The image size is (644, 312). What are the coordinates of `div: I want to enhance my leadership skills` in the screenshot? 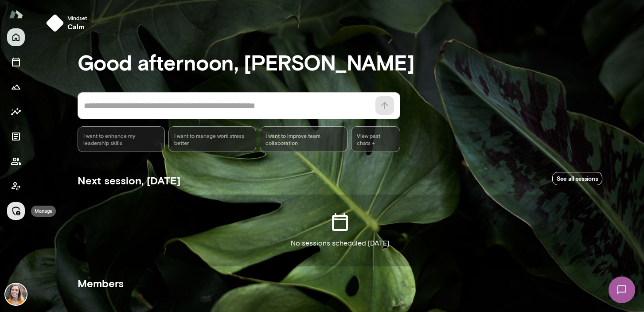 It's located at (122, 139).